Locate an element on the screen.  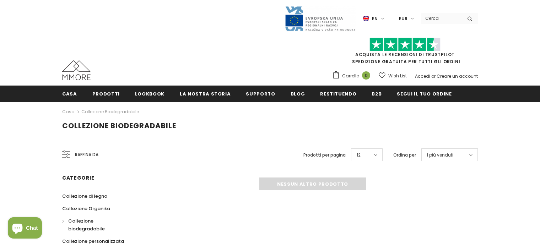
label: Ordina per is located at coordinates (405, 155).